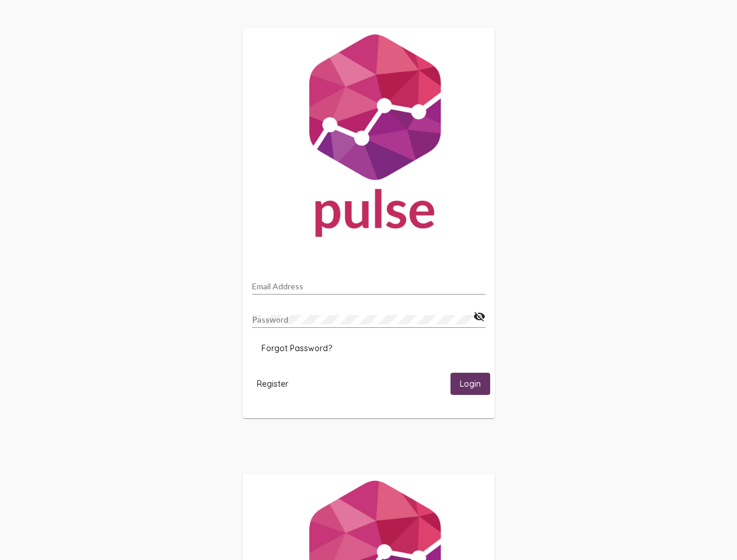  I want to click on span: Register, so click(273, 384).